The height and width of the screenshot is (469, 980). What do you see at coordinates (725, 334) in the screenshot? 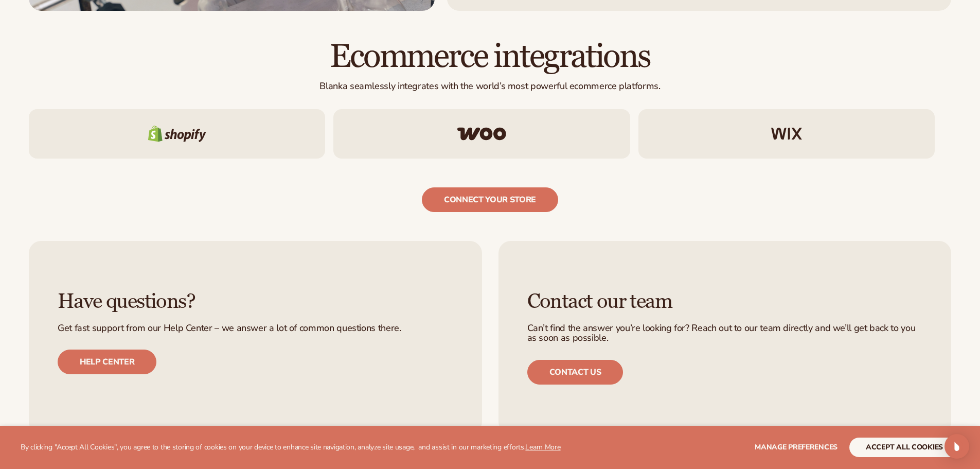
I see `p: Can’t find the answer you’re looking for? Reach out to our team directly and we’ll get back to yo...` at bounding box center [725, 334].